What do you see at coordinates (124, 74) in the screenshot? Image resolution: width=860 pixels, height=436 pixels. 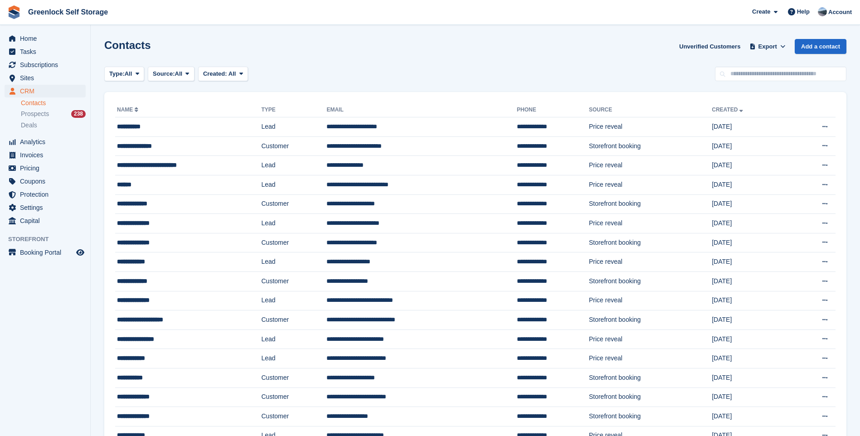 I see `button: Type: All` at bounding box center [124, 74].